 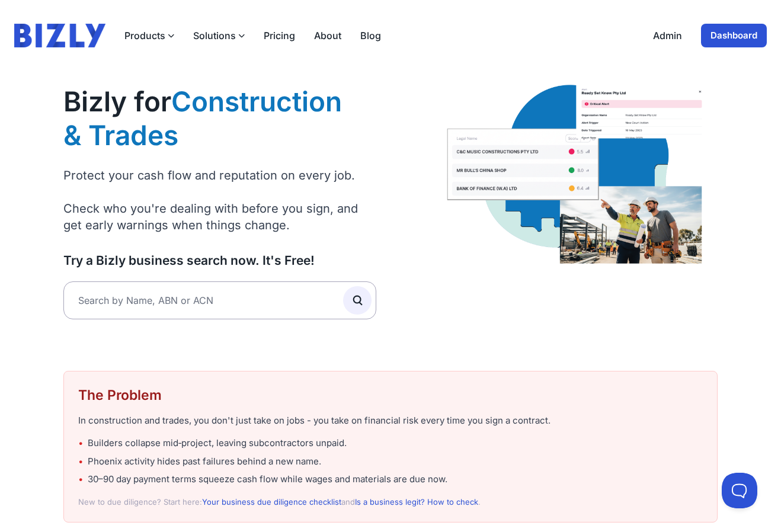 What do you see at coordinates (220, 260) in the screenshot?
I see `h3: Try a Bizly business search now. It's Free!` at bounding box center [220, 260].